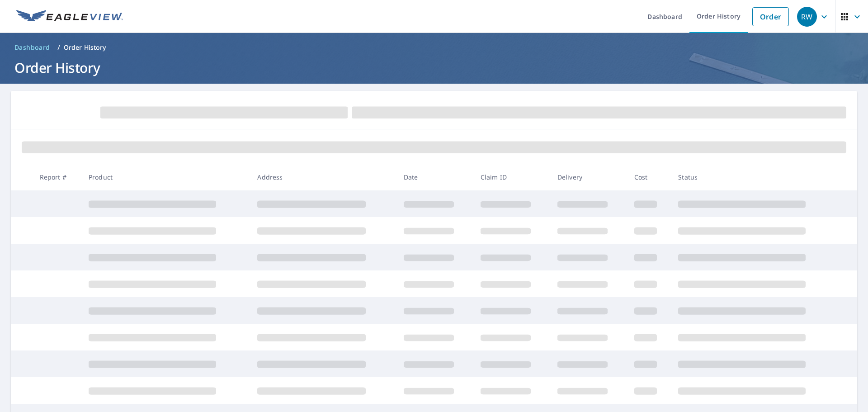 This screenshot has height=412, width=868. Describe the element at coordinates (770, 17) in the screenshot. I see `a: Order` at that location.